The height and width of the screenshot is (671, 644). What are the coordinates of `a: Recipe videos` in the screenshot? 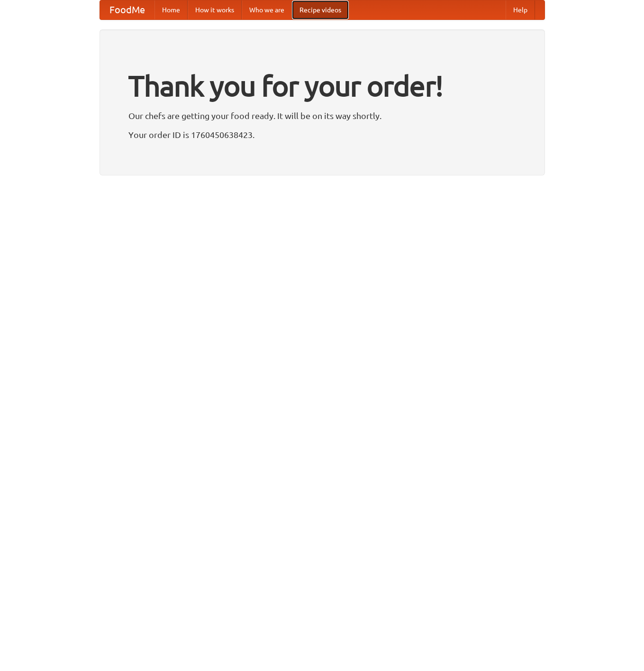 It's located at (320, 10).